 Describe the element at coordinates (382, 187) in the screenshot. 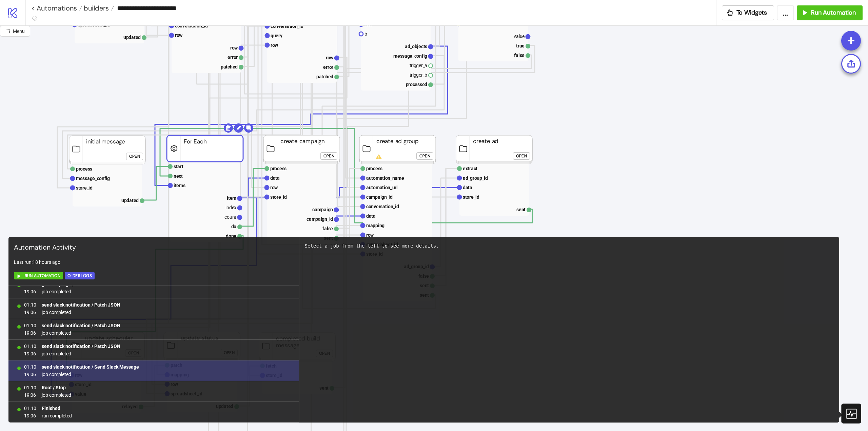

I see `text: automation_url` at that location.